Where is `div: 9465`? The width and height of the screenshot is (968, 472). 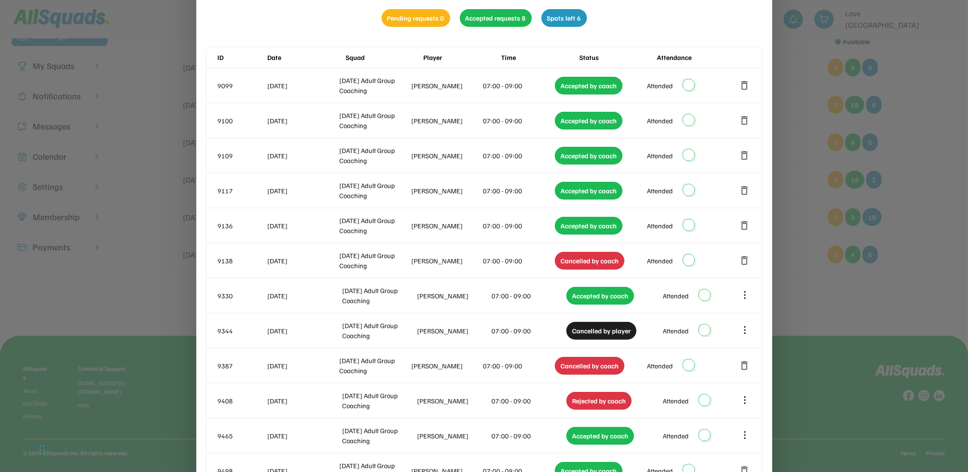 div: 9465 is located at coordinates (242, 436).